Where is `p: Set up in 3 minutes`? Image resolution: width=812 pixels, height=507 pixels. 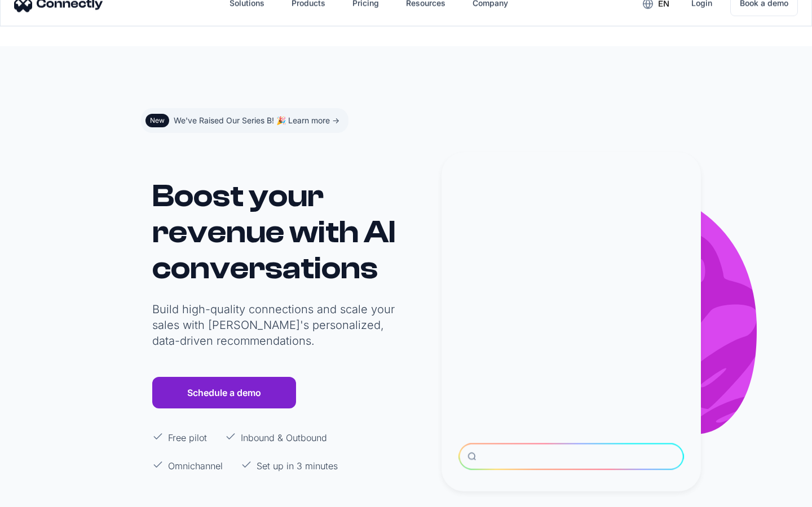 p: Set up in 3 minutes is located at coordinates (297, 466).